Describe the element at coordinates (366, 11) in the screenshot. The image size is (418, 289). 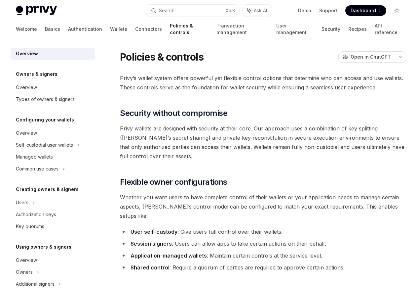
I see `a: Dashboard` at that location.